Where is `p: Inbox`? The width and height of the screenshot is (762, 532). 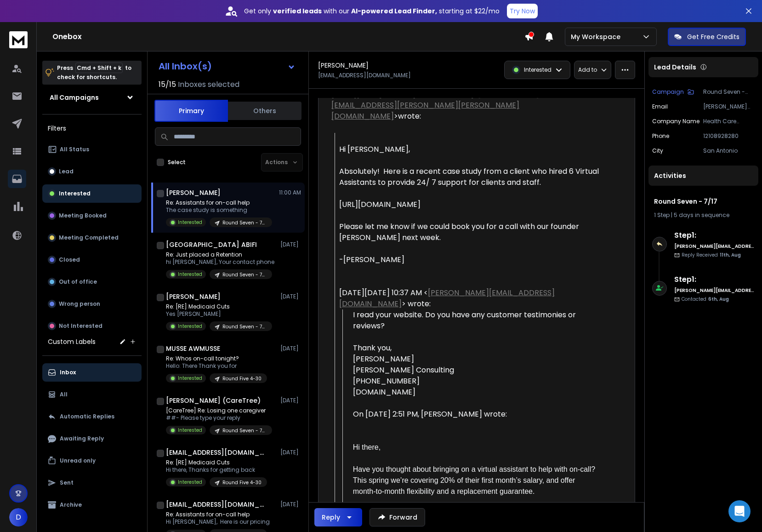
p: Inbox is located at coordinates (67, 372).